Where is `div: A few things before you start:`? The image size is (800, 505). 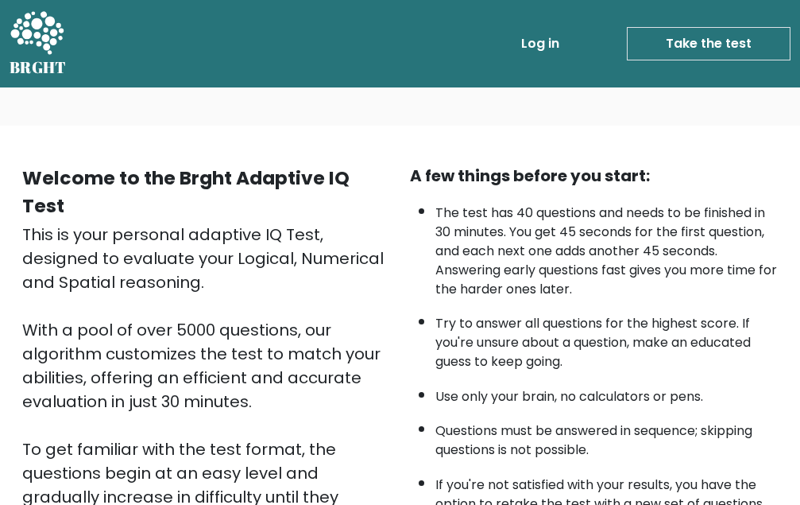
div: A few things before you start: is located at coordinates (595, 176).